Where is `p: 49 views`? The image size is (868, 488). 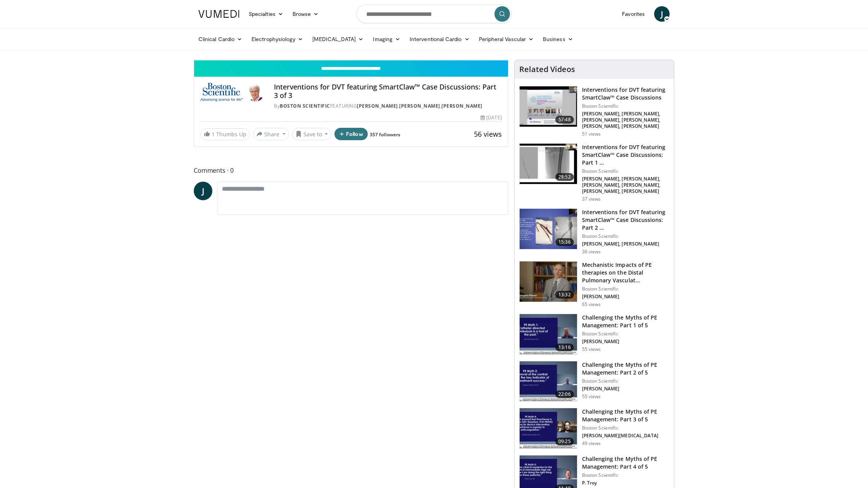
p: 49 views is located at coordinates (591, 444).